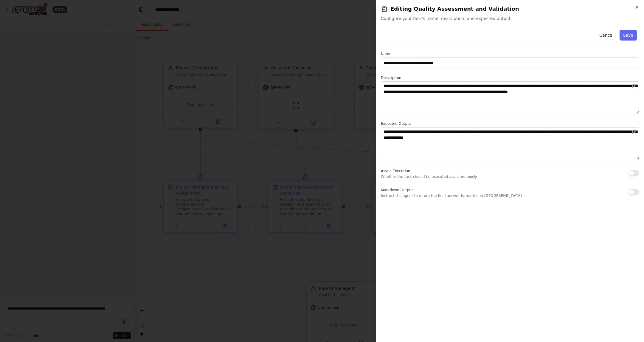  I want to click on label: Description, so click(510, 78).